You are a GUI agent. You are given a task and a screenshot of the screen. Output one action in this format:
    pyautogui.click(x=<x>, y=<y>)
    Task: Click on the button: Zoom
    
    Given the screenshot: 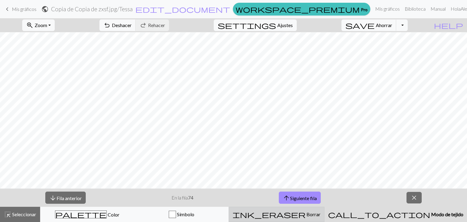 What is the action you would take?
    pyautogui.click(x=38, y=25)
    